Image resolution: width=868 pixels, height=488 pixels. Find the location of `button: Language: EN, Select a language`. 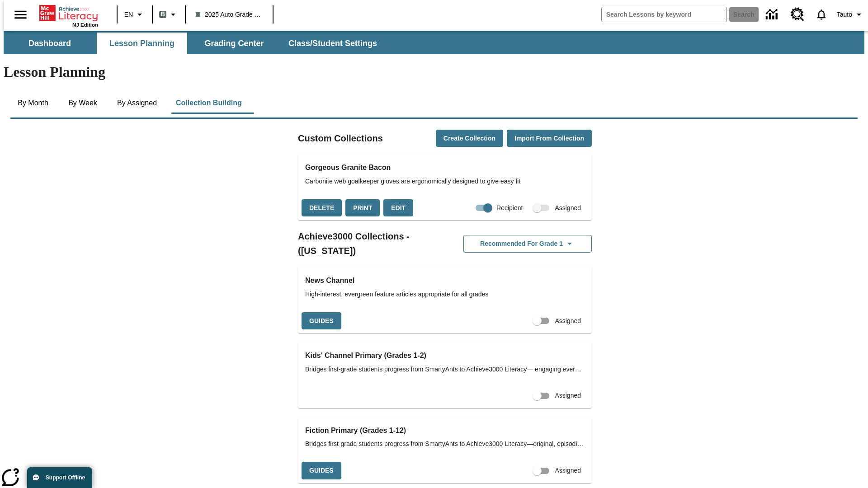

button: Language: EN, Select a language is located at coordinates (135, 15).